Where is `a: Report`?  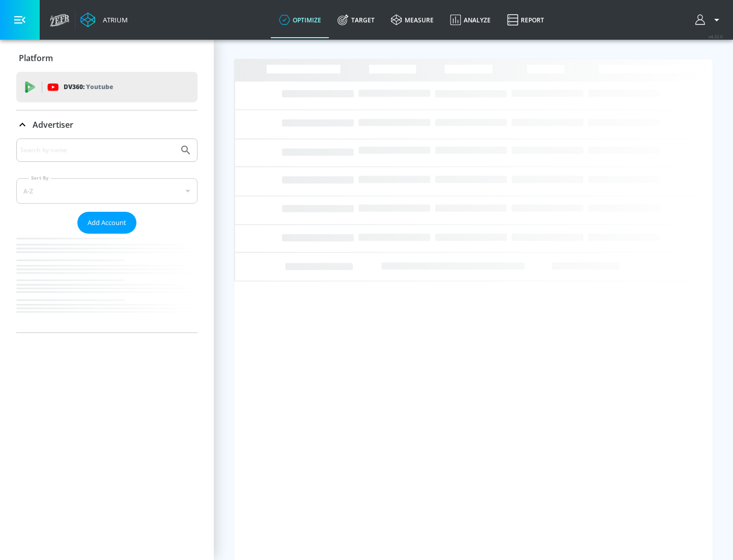
a: Report is located at coordinates (525, 20).